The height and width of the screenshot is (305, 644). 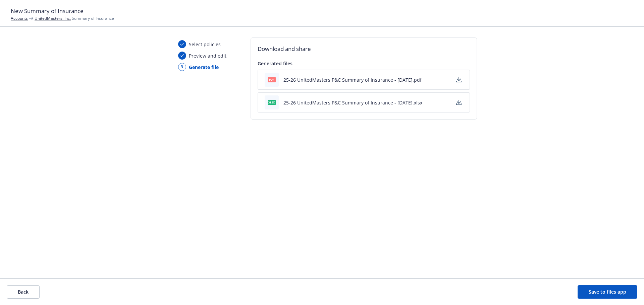 I want to click on a: Accounts, so click(x=19, y=18).